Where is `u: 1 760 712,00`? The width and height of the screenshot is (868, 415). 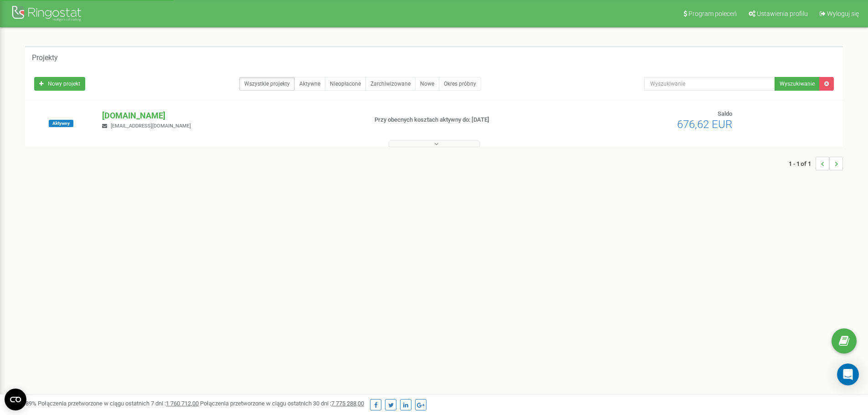
u: 1 760 712,00 is located at coordinates (182, 403).